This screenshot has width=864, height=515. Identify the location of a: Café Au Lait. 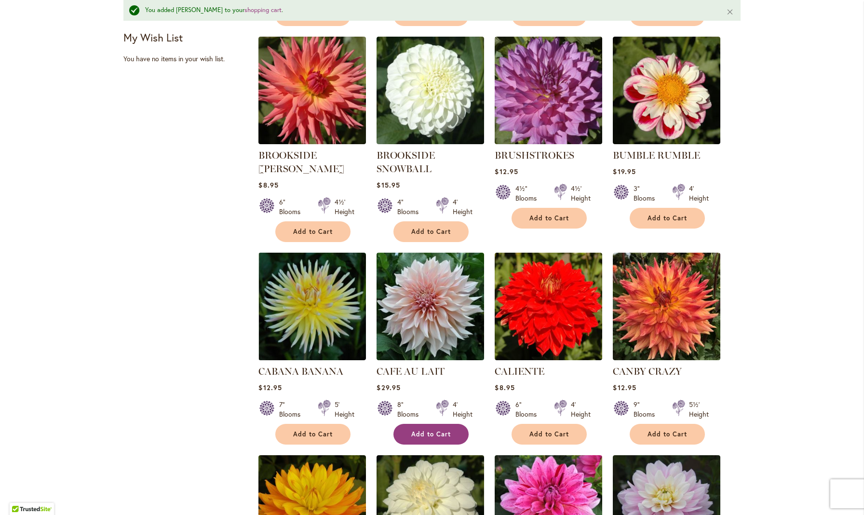
(430, 357).